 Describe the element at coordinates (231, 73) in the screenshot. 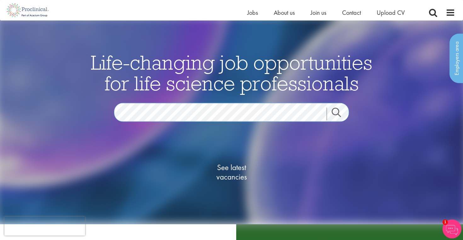

I see `span: Life-changing job opportunities for life science professionals` at that location.